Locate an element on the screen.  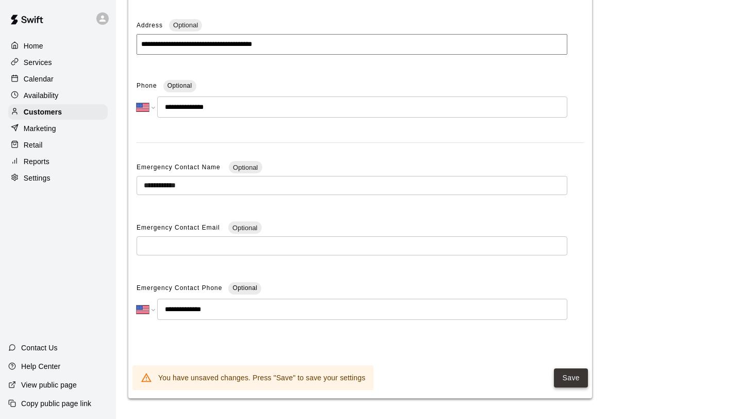
div: Home is located at coordinates (58, 46).